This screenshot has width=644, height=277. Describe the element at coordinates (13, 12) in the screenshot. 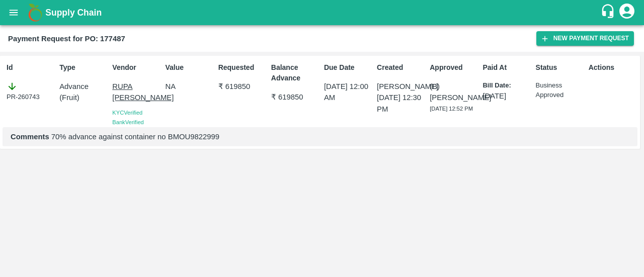

I see `button: open drawer` at that location.